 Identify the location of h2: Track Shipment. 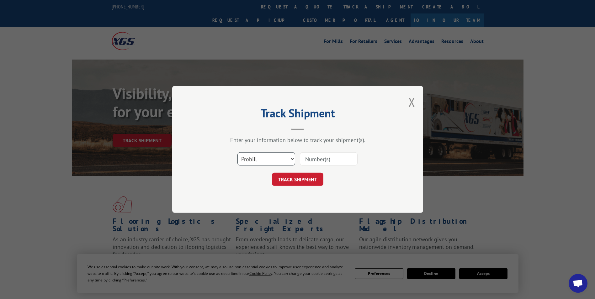
(297, 115).